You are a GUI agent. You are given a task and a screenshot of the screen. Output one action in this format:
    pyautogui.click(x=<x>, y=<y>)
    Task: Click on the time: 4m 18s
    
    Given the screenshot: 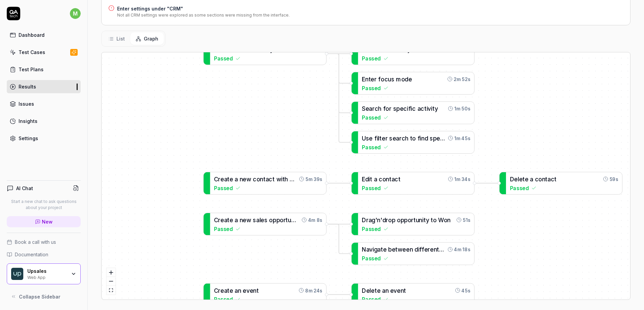 What is the action you would take?
    pyautogui.click(x=462, y=250)
    